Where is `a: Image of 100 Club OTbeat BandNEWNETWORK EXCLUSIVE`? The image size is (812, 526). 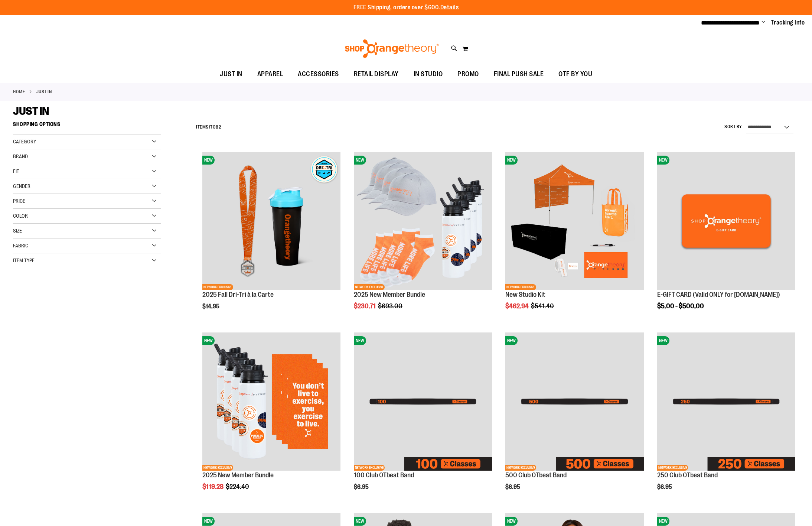
a: Image of 100 Club OTbeat BandNEWNETWORK EXCLUSIVE is located at coordinates (422, 402).